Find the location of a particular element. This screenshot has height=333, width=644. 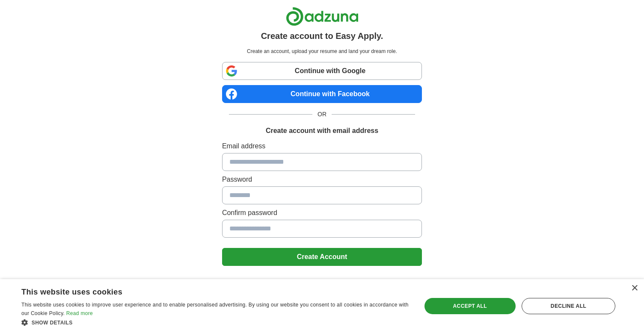

button: Create Account is located at coordinates (322, 257).